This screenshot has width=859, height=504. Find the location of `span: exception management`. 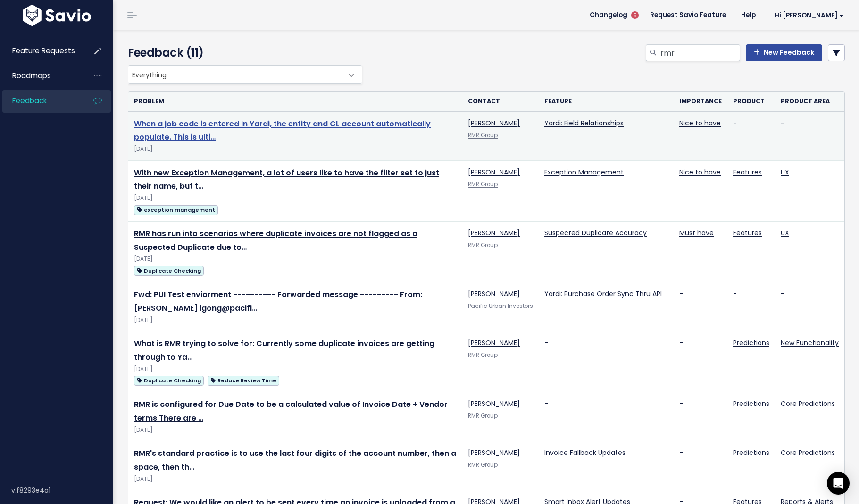

span: exception management is located at coordinates (176, 210).